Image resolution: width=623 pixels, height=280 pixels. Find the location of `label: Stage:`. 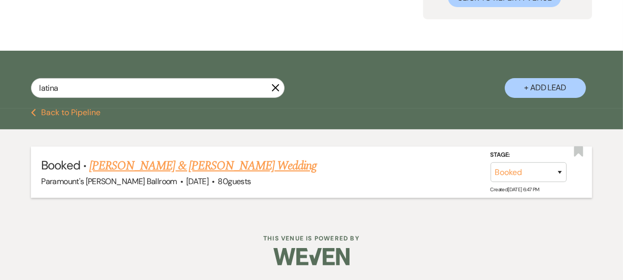

label: Stage: is located at coordinates (529, 155).